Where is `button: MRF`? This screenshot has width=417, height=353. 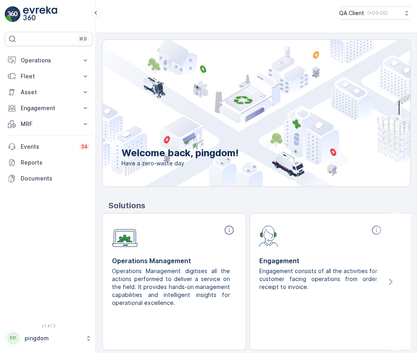 button: MRF is located at coordinates (48, 124).